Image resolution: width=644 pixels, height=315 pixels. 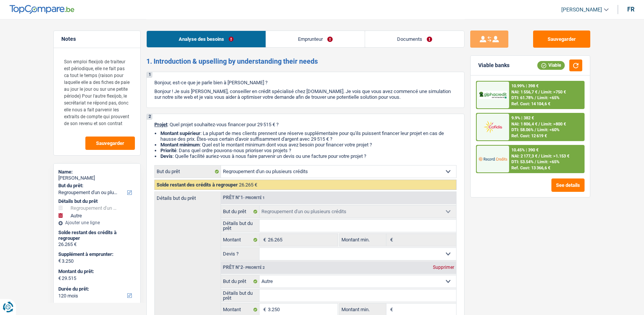 What do you see at coordinates (524, 92) in the screenshot?
I see `span: NAI: 1 556,7 €` at bounding box center [524, 92].